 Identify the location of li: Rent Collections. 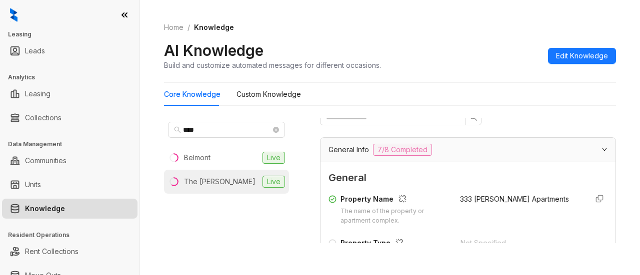
(69, 252).